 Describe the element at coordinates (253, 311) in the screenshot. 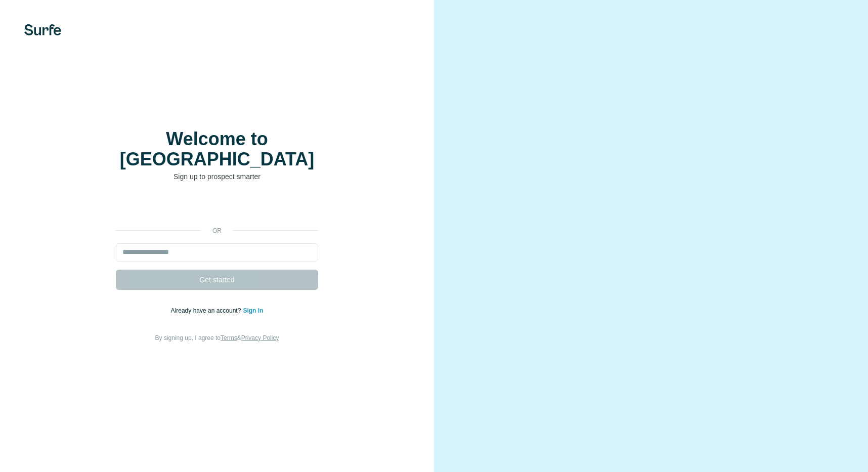

I see `a: Sign in` at that location.